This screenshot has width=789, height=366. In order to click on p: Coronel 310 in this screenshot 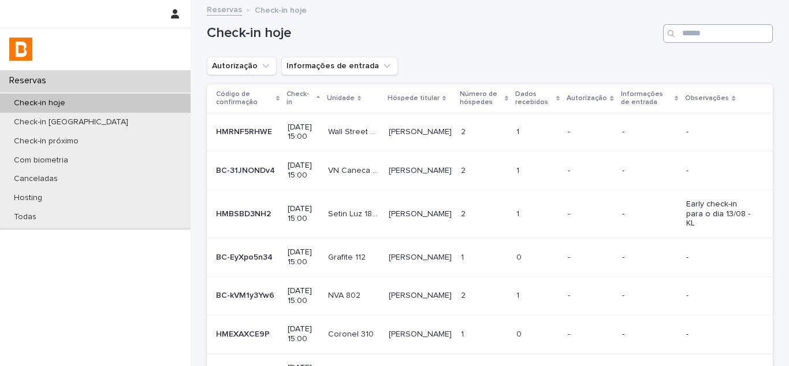, I will do `click(352, 333)`.